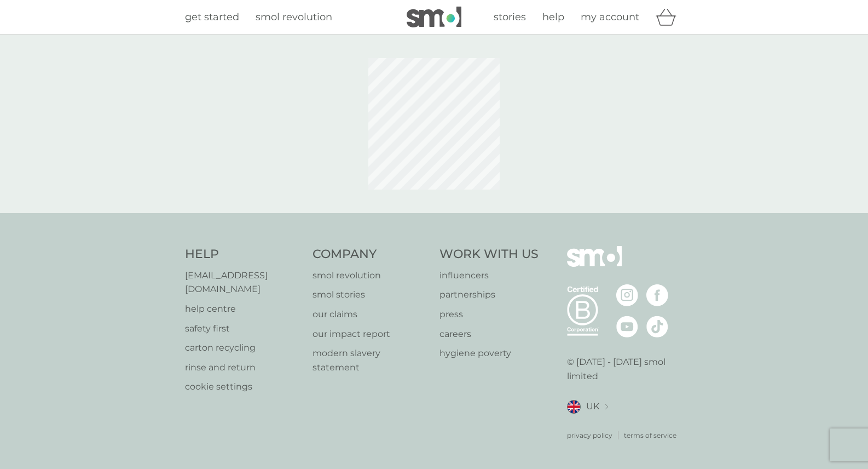 The width and height of the screenshot is (868, 469). Describe the element at coordinates (593, 407) in the screenshot. I see `span: UK` at that location.